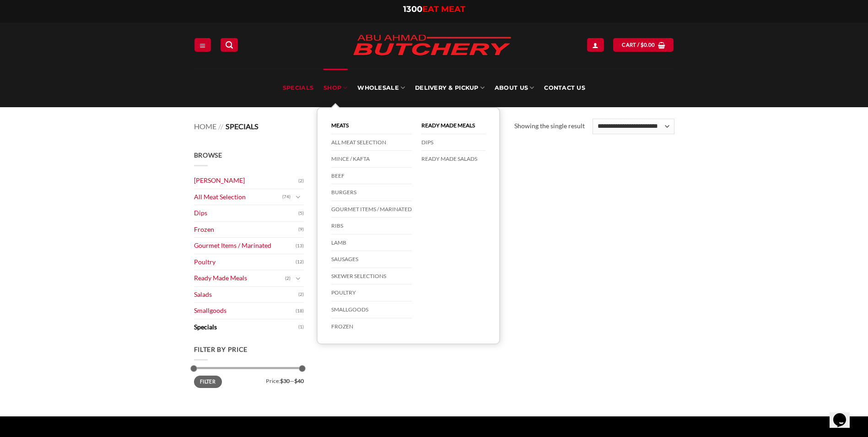  I want to click on a: Ready Made Salads, so click(454, 159).